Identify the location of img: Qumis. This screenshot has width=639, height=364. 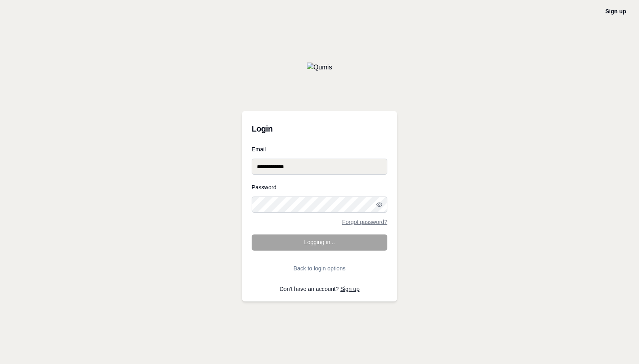
(320, 67).